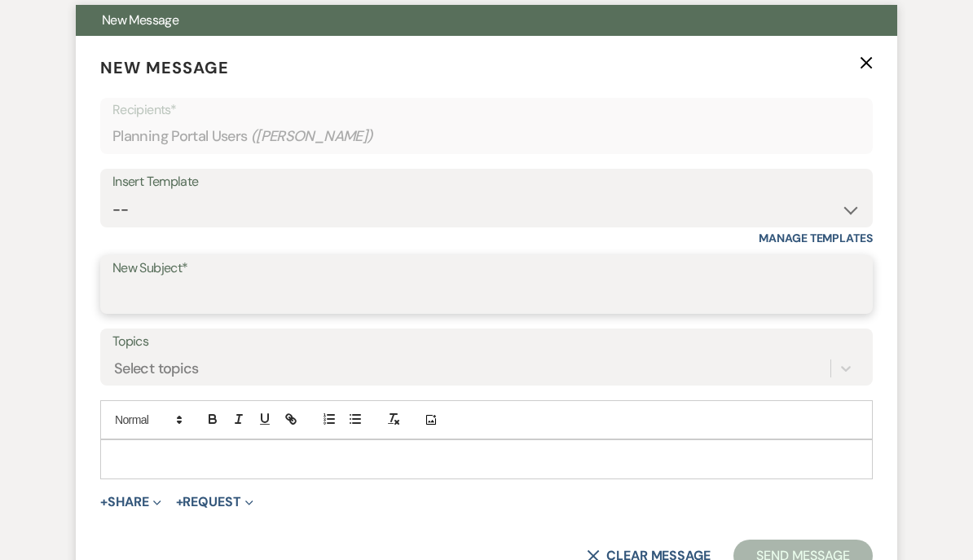 The image size is (973, 560). What do you see at coordinates (486, 110) in the screenshot?
I see `p: Recipients*` at bounding box center [486, 110].